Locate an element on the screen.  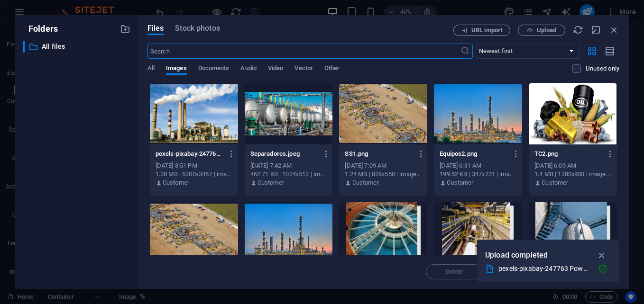
div: 1.28 MB | 5200x3467 | image/jpeg is located at coordinates (194, 174).